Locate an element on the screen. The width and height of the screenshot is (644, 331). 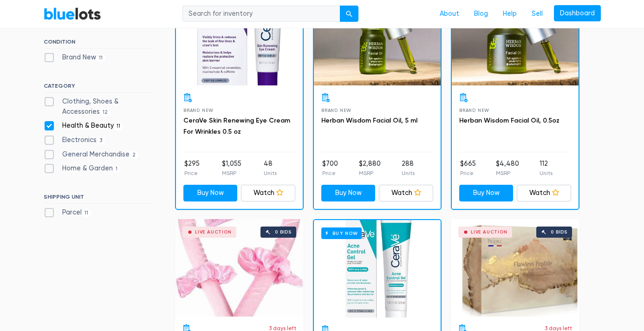
h6: SHIPPING UNIT is located at coordinates (99, 199).